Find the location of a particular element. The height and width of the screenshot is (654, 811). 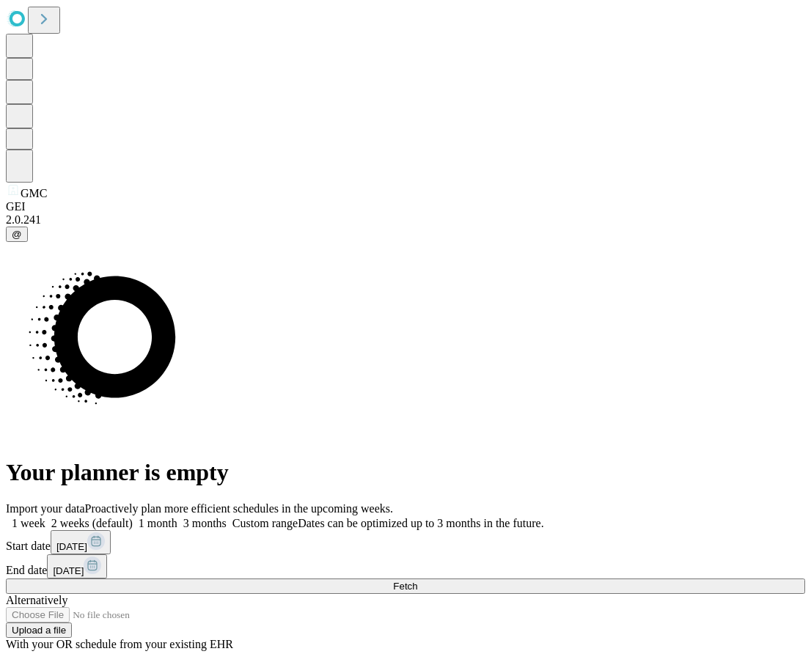

button: Fetch is located at coordinates (406, 586).